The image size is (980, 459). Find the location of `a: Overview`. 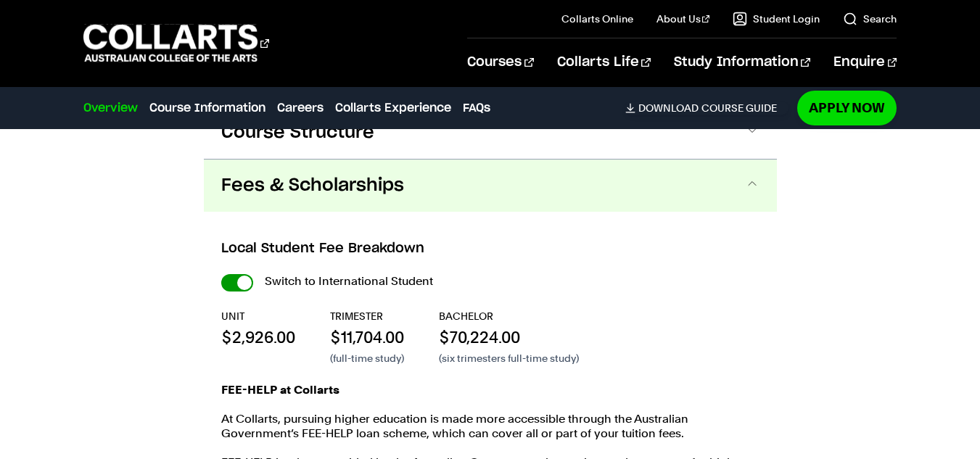

a: Overview is located at coordinates (110, 108).